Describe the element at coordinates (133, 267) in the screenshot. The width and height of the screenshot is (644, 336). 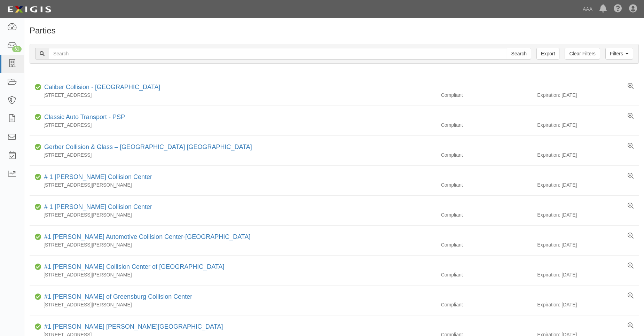
I see `div: #1 Cochran Collision Center of Greensburg` at that location.